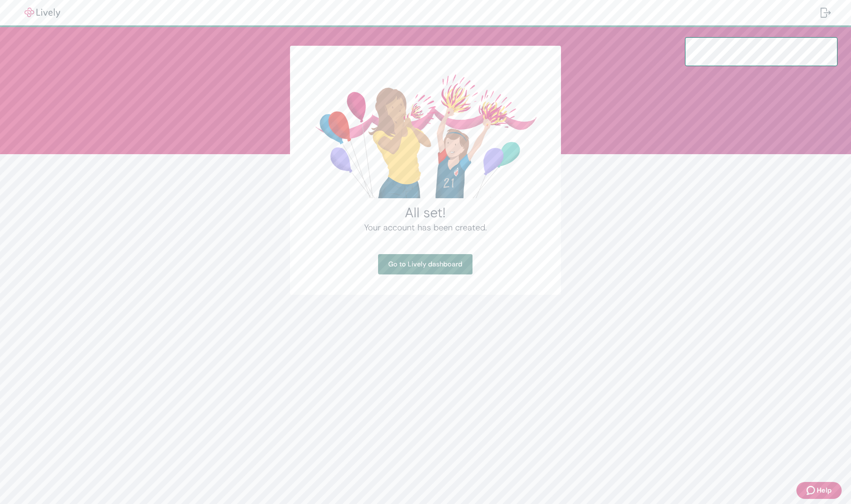 The width and height of the screenshot is (851, 504). What do you see at coordinates (426, 212) in the screenshot?
I see `h2: All set!` at bounding box center [426, 212].